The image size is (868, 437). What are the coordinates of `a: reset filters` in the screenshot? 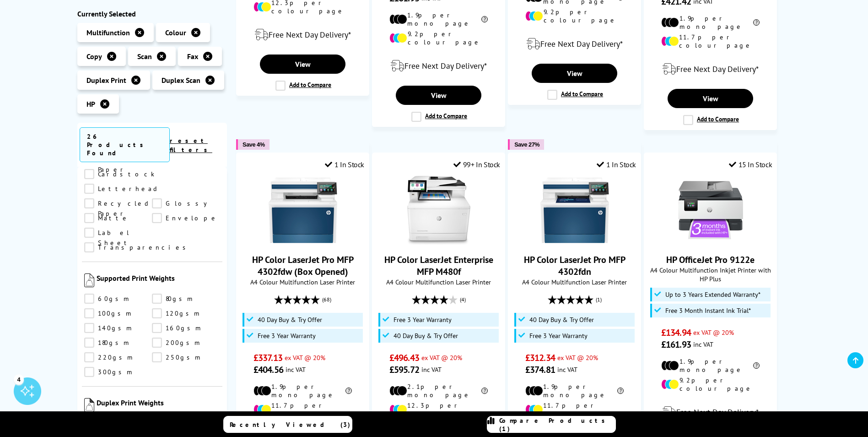 It's located at (191, 145).